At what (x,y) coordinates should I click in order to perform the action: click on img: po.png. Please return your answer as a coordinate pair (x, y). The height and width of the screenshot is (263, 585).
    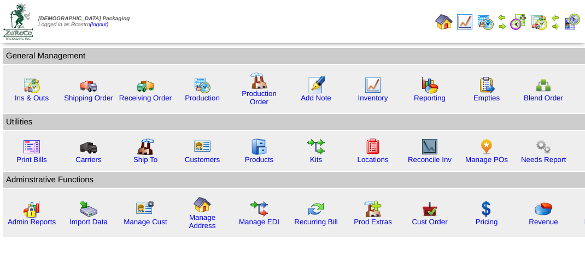
    Looking at the image, I should click on (487, 147).